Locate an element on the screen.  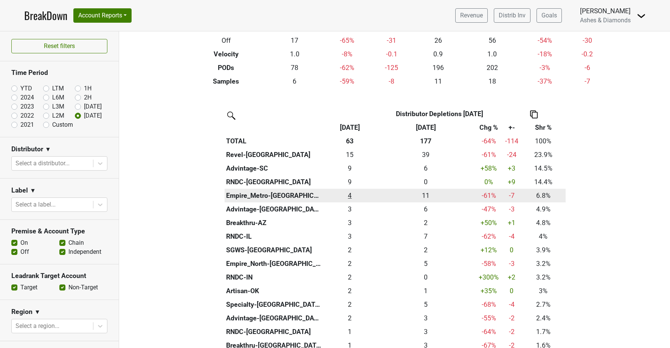
td: 3.9% is located at coordinates (543, 250).